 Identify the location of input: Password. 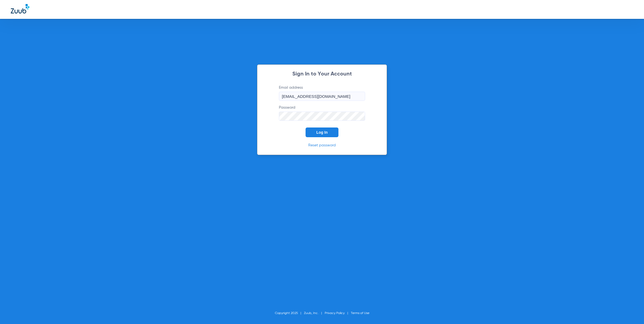
(322, 116).